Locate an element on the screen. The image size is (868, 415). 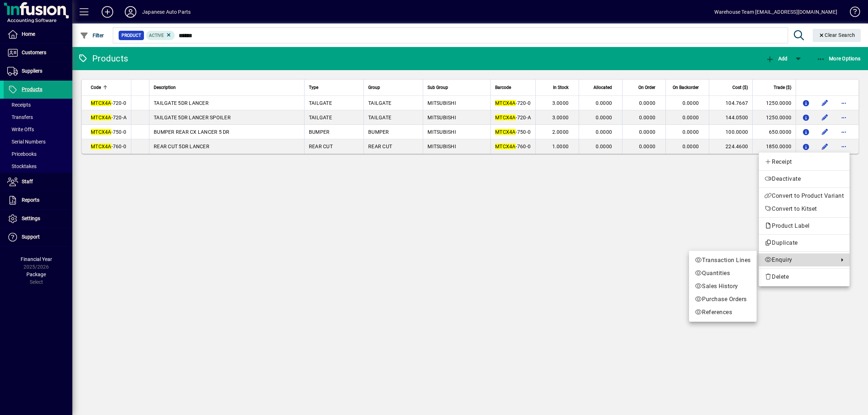
button: Deactivate product is located at coordinates (804, 178).